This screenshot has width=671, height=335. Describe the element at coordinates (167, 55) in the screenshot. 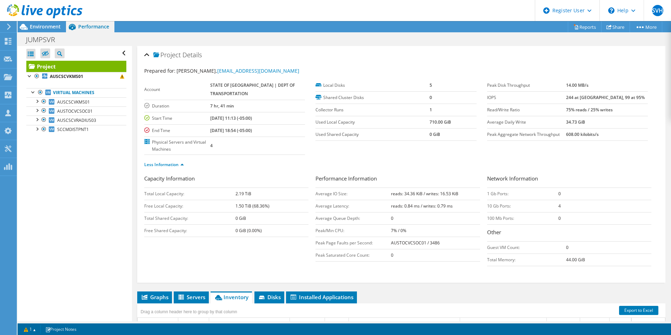

I see `span: Project` at that location.